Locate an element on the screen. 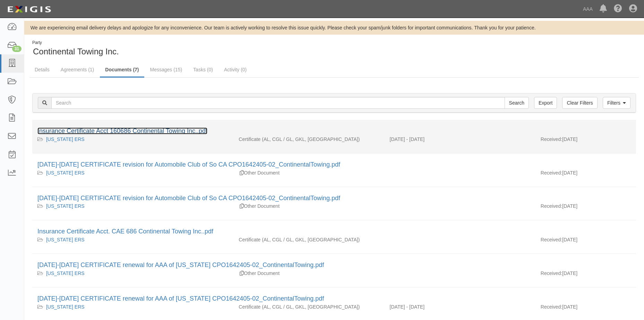 Image resolution: width=644 pixels, height=320 pixels. a: Agreements (1) is located at coordinates (77, 70).